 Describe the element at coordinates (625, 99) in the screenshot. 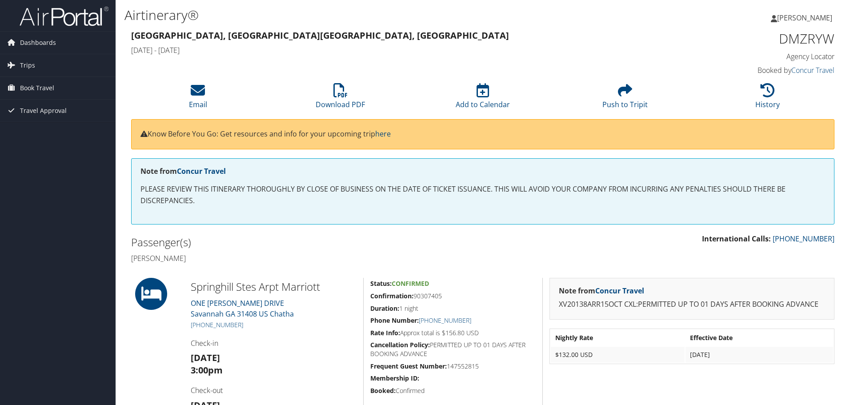

I see `a: Push to Tripit` at that location.